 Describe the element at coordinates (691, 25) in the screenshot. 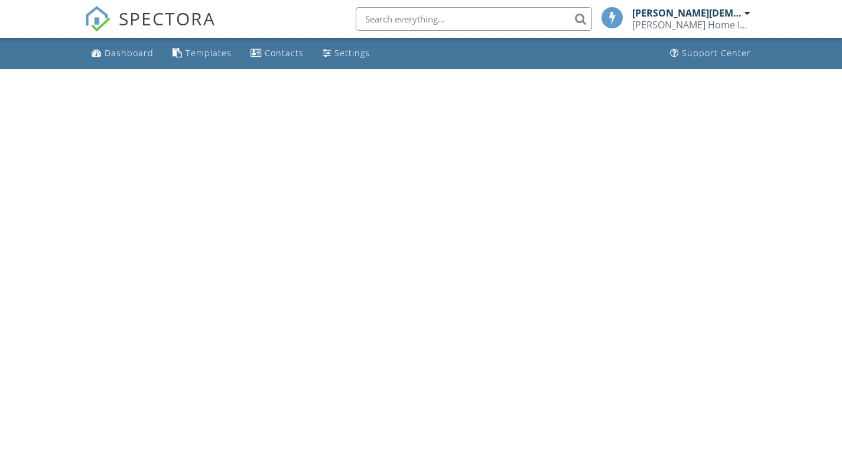

I see `div: Mizell Home Inspection LLC` at that location.